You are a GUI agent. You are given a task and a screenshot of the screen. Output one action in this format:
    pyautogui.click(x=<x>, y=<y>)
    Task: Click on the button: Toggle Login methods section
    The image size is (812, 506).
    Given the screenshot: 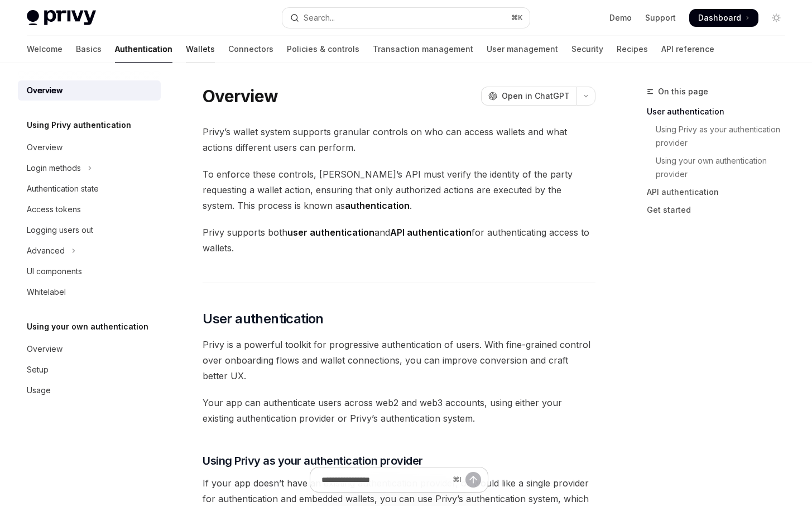 What is the action you would take?
    pyautogui.click(x=90, y=168)
    